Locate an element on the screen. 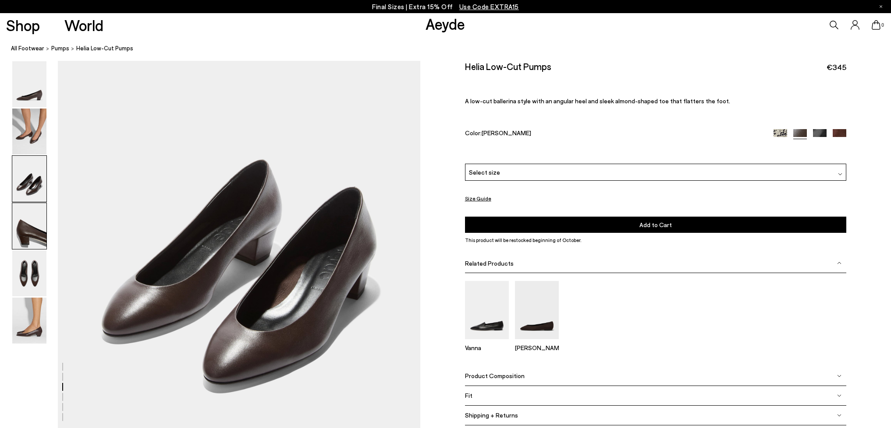 Image resolution: width=891 pixels, height=428 pixels. button: Add to Cart is located at coordinates (655, 224).